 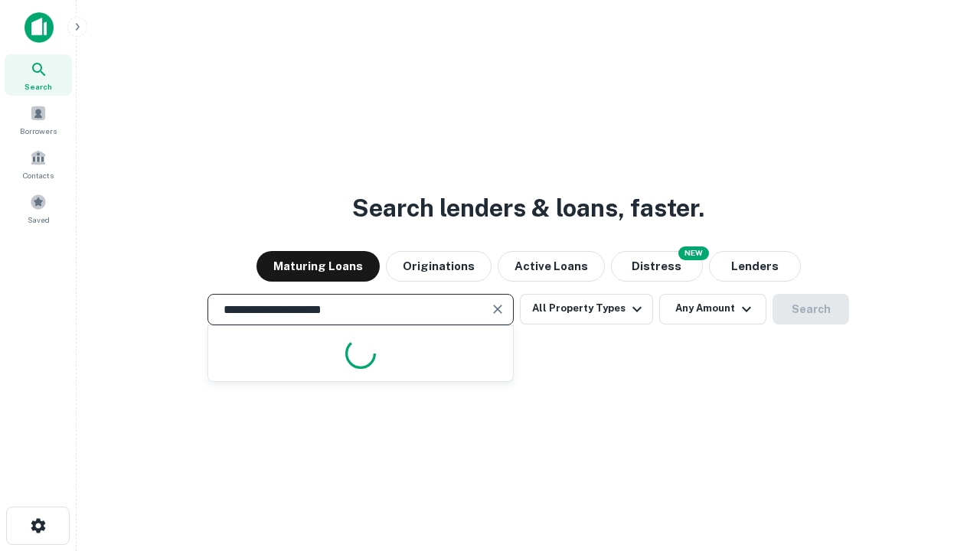 I want to click on img: capitalize-icon.png, so click(x=39, y=27).